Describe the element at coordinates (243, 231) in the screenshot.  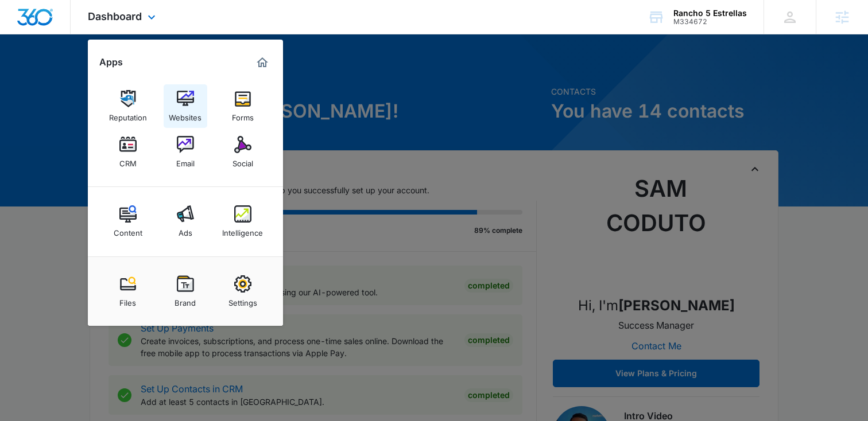
I see `div: Intelligence` at that location.